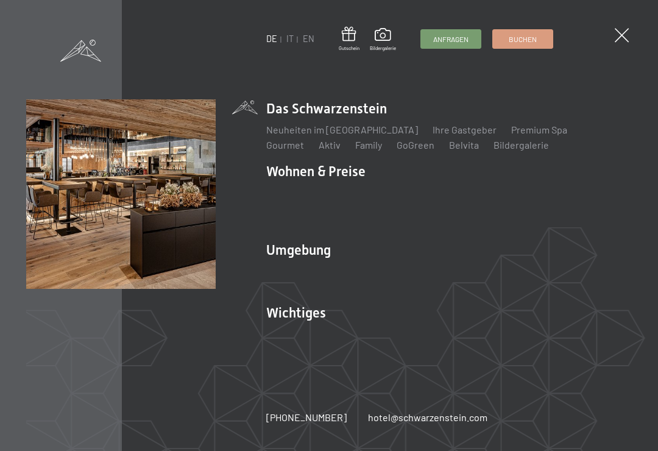 The height and width of the screenshot is (451, 658). What do you see at coordinates (451, 39) in the screenshot?
I see `a: Anfragen` at bounding box center [451, 39].